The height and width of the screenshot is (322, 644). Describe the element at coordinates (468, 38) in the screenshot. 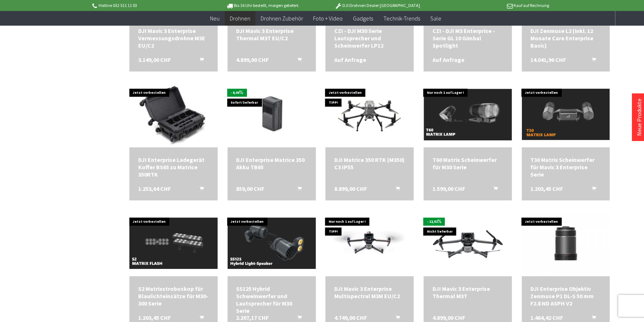

I see `a: CZI - DJI M3 Enterprise - Serie GL 10 Gimbal Spotlight Auf Anfrage` at that location.